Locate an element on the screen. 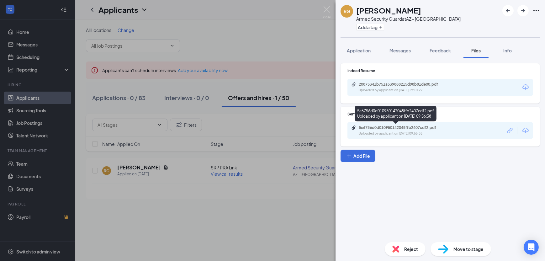 The width and height of the screenshot is (545, 261). svg: ArrowRight is located at coordinates (523, 11).